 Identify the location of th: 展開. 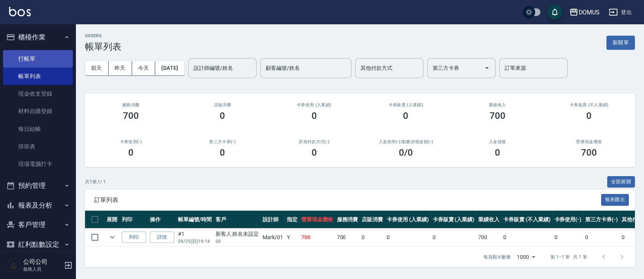
(113, 220).